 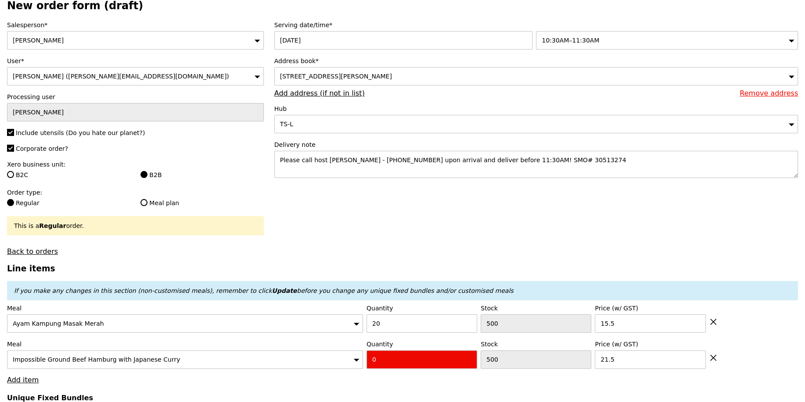 I want to click on label: Regular, so click(x=68, y=203).